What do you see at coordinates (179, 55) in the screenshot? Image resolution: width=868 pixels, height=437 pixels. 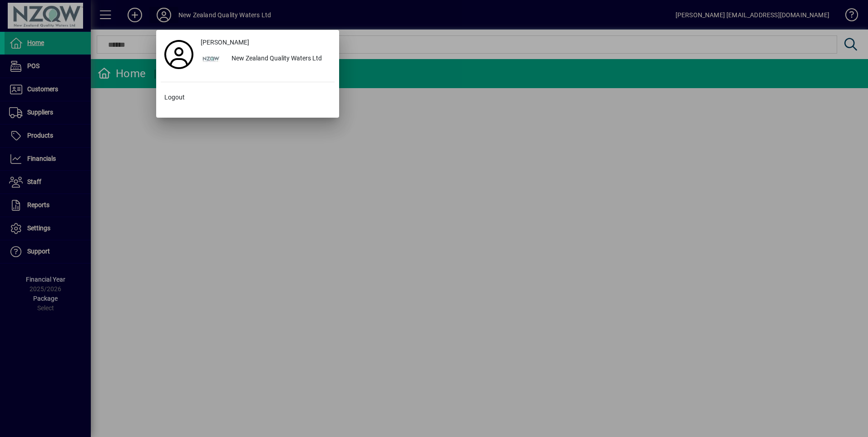 I see `a: Profile` at bounding box center [179, 55].